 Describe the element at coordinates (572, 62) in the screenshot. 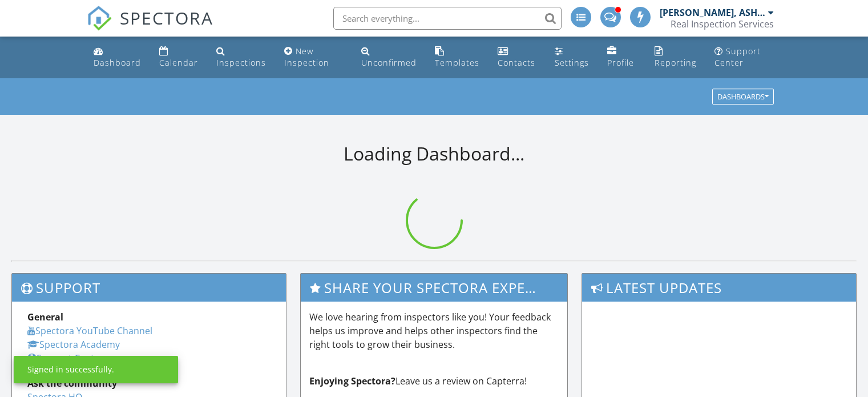

I see `div: Settings` at that location.